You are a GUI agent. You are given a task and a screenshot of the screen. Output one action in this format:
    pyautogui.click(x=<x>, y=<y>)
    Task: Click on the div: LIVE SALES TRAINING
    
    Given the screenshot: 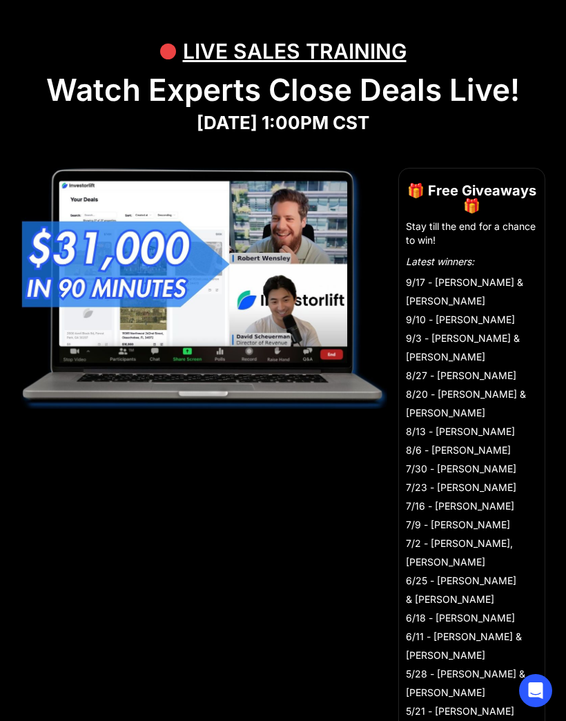 What is the action you would take?
    pyautogui.click(x=295, y=51)
    